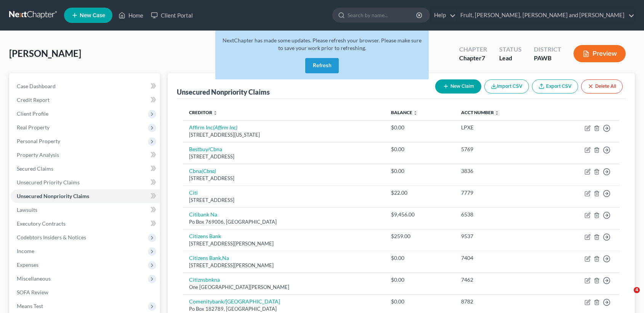 The height and width of the screenshot is (313, 644). What do you see at coordinates (404, 112) in the screenshot?
I see `a: Balance unfold_more` at bounding box center [404, 112].